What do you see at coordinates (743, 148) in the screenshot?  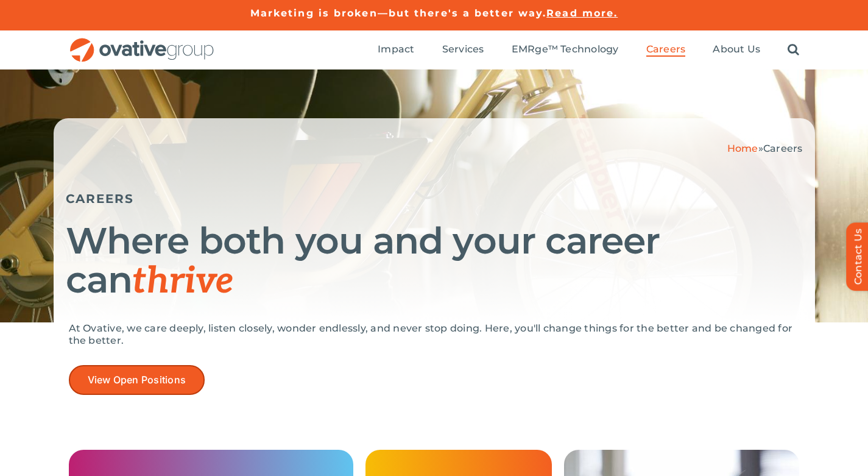 I see `a: Home` at bounding box center [743, 148].